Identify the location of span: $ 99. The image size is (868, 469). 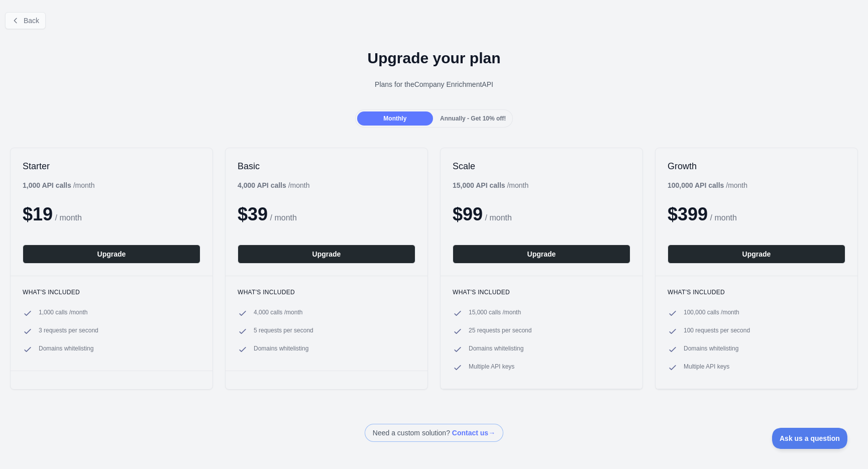
(467, 214).